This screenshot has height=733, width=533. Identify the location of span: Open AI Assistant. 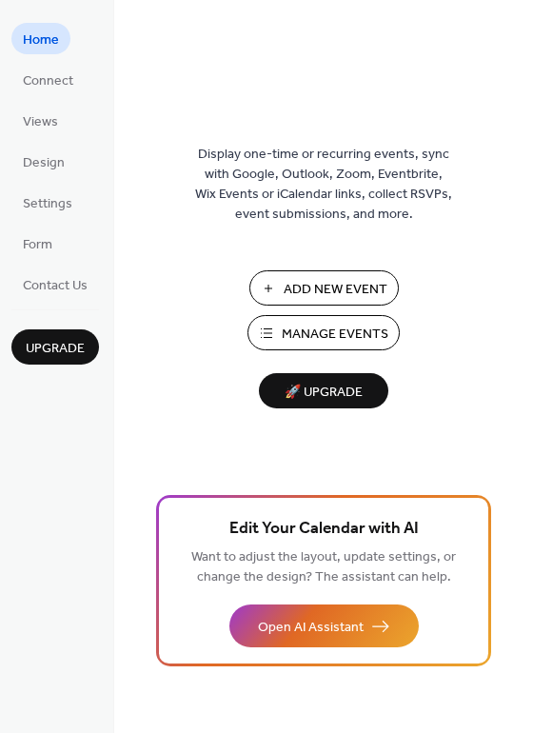
(310, 627).